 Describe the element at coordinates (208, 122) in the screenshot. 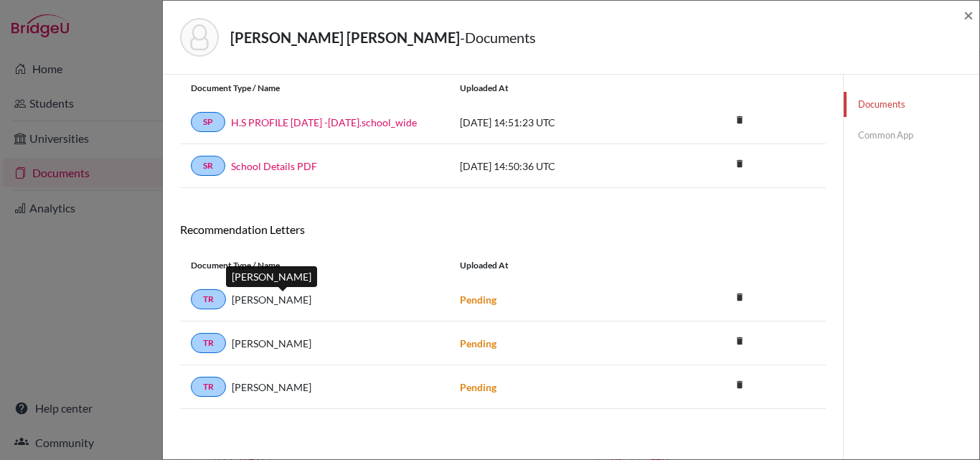

I see `a: SP` at that location.